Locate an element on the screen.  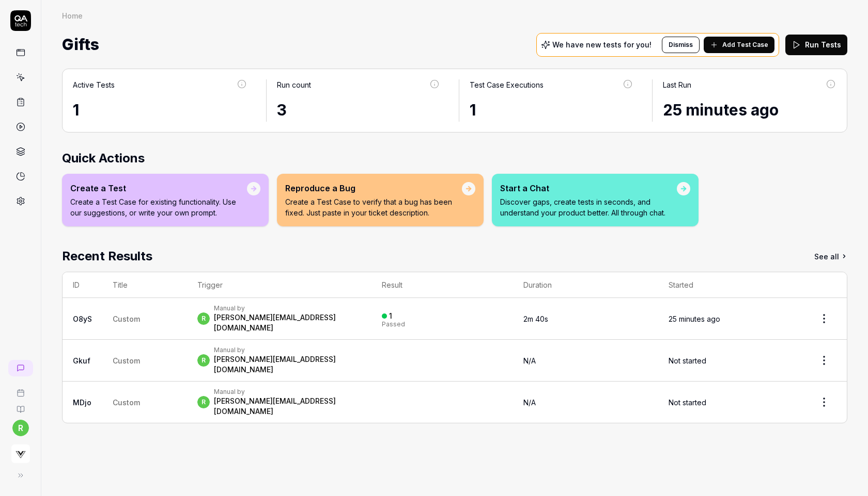
div: Last Run is located at coordinates (676, 85).